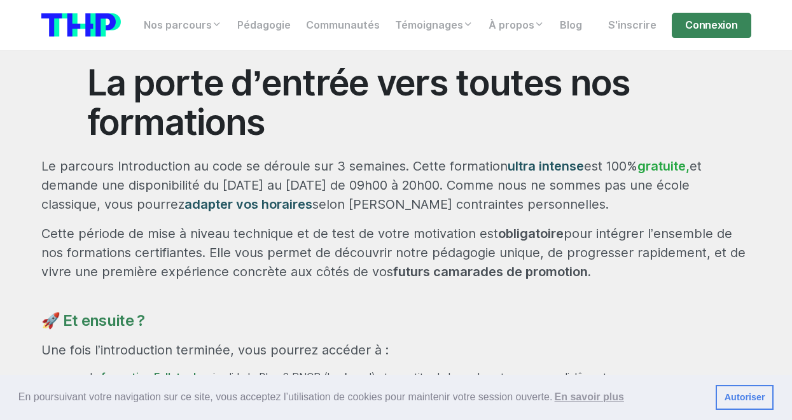 The width and height of the screenshot is (792, 420). Describe the element at coordinates (589, 397) in the screenshot. I see `a: learn more about cookies` at that location.